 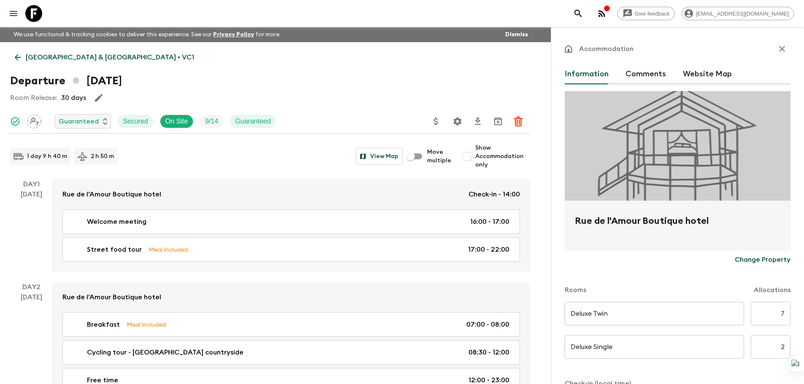 I want to click on p: Day 2, so click(x=31, y=287).